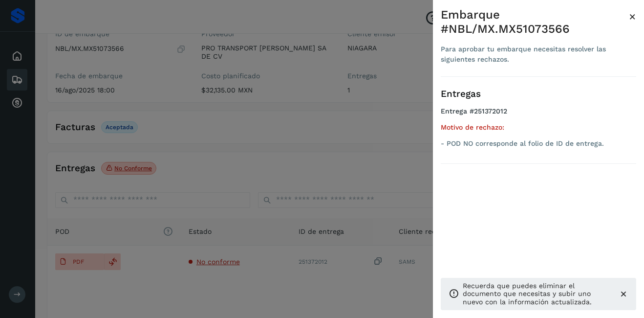 The image size is (644, 318). What do you see at coordinates (537, 294) in the screenshot?
I see `p: Recuerda que puedes eliminar el documento que necesitas y subir uno nuevo con la información actu...` at bounding box center [537, 294].